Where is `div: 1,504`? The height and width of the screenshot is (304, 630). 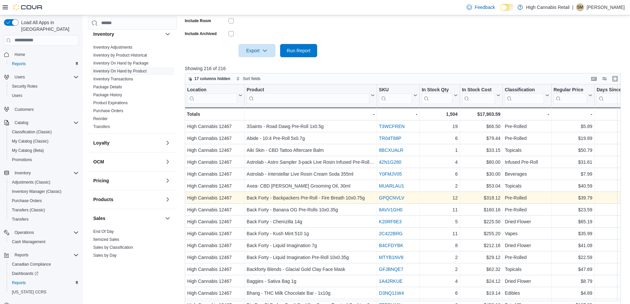 div: 1,504 is located at coordinates (440, 114).